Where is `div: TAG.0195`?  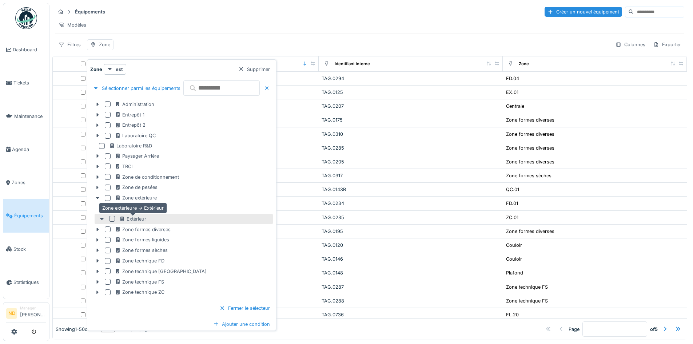
div: TAG.0195 is located at coordinates (411, 231).